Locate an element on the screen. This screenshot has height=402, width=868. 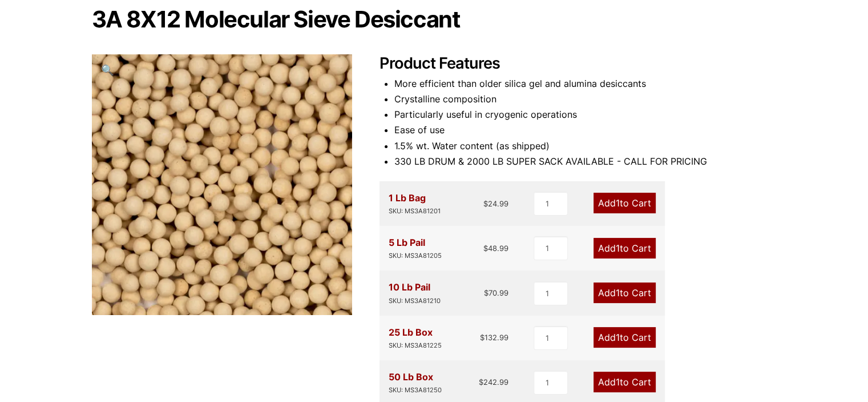
div: SKU: MS3A81201 is located at coordinates (415, 211).